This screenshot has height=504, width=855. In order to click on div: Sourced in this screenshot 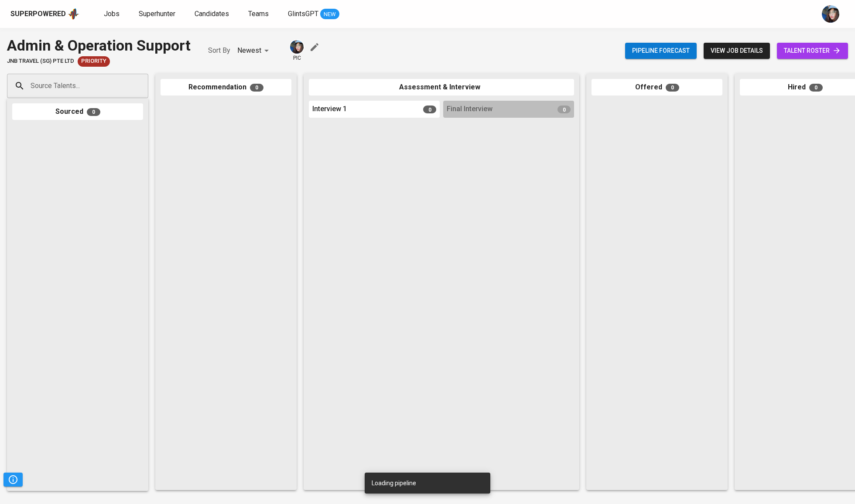, I will do `click(77, 112)`.